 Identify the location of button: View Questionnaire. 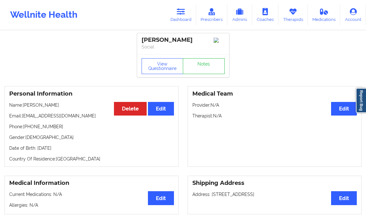
(162, 66).